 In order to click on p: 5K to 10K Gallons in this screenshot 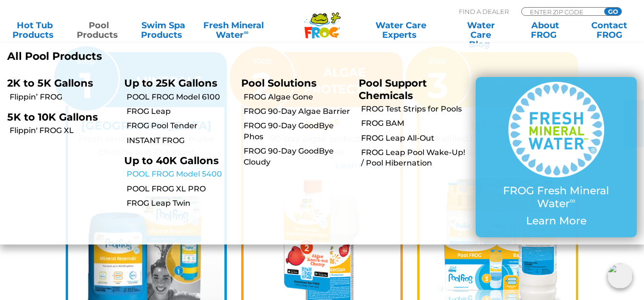, I will do `click(59, 117)`.